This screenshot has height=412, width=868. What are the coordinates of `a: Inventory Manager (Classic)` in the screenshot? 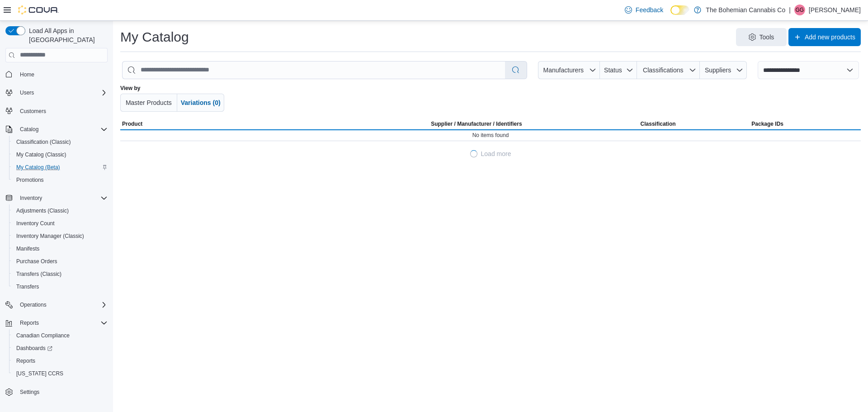 It's located at (51, 236).